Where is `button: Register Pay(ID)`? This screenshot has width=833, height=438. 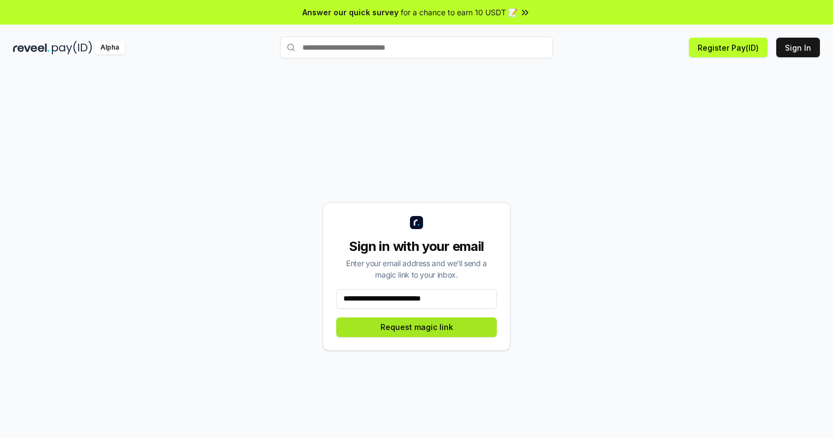
button: Register Pay(ID) is located at coordinates (728, 47).